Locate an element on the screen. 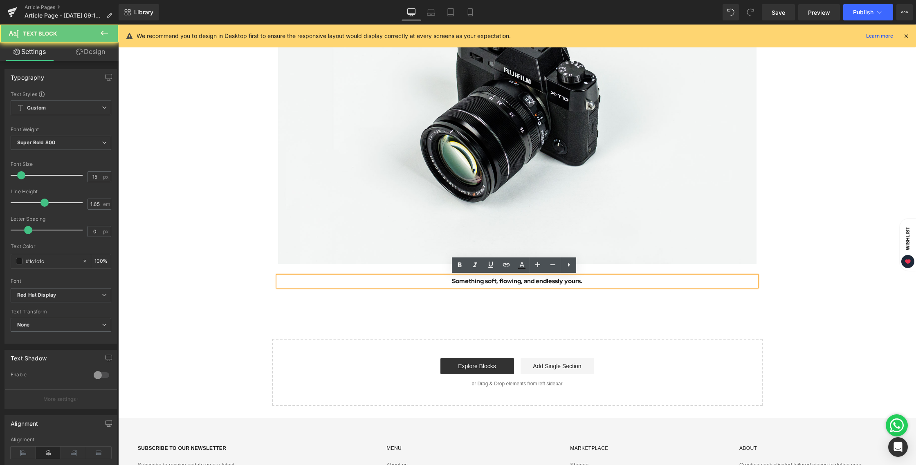  div: Letter Spacing is located at coordinates (61, 219).